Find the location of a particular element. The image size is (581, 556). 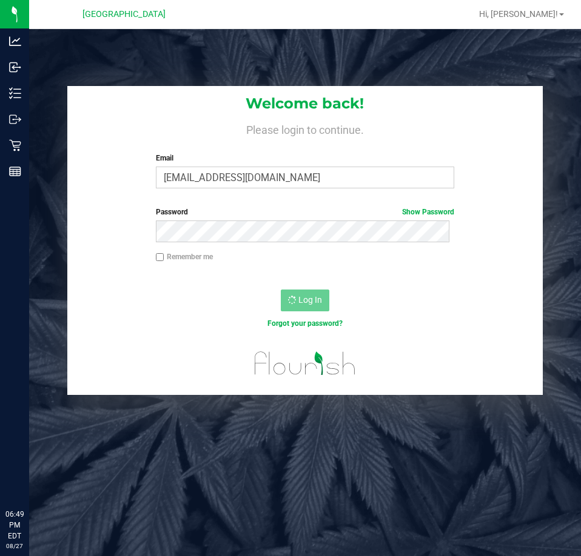

h1: Welcome back! is located at coordinates (304, 104).